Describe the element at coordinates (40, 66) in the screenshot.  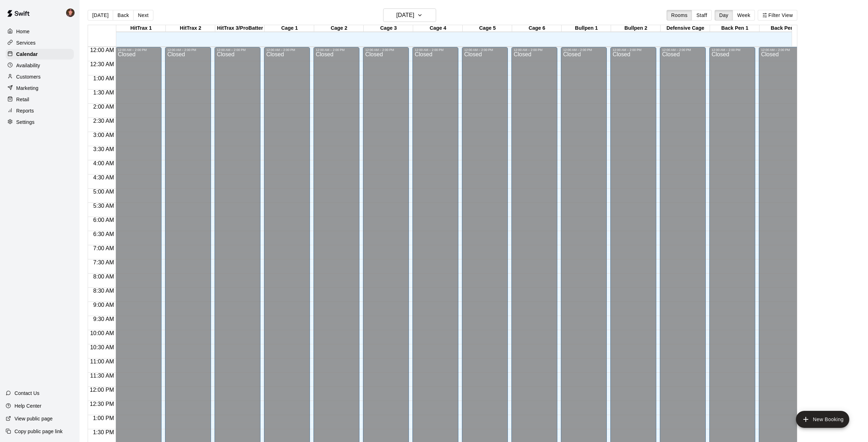
I see `a: Availability` at that location.